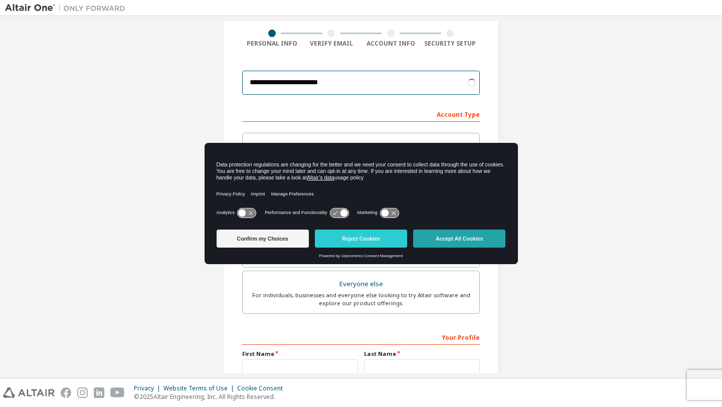  I want to click on img: altair_logo.svg, so click(29, 393).